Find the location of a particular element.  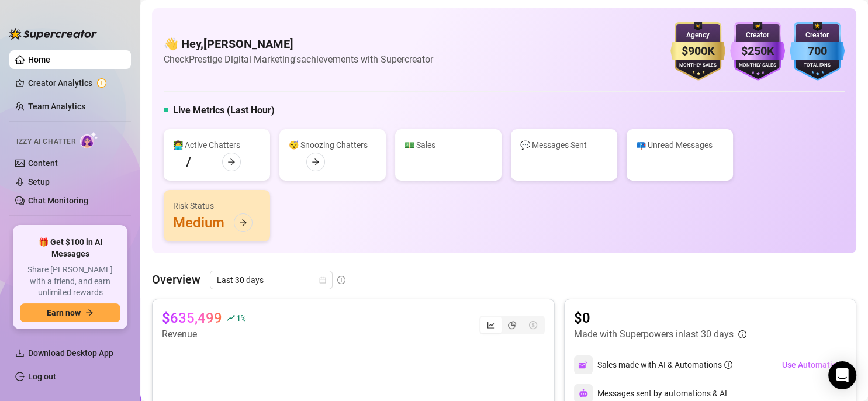

div: Open Intercom Messenger is located at coordinates (842, 375).